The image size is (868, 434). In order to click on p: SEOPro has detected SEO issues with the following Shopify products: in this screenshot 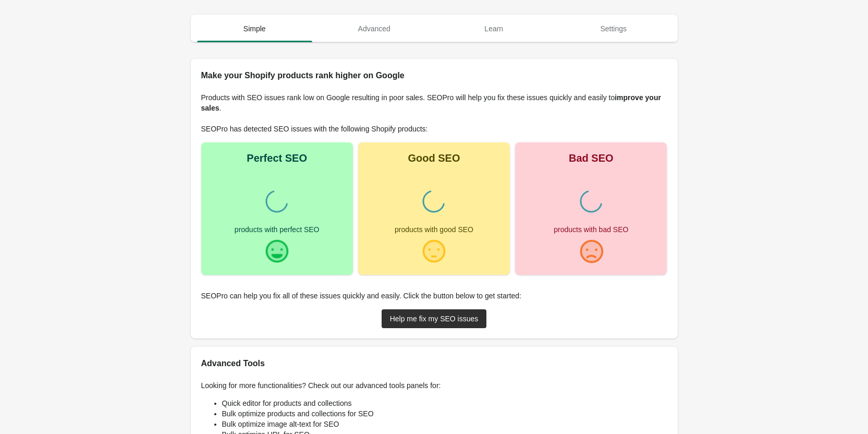, I will do `click(434, 129)`.